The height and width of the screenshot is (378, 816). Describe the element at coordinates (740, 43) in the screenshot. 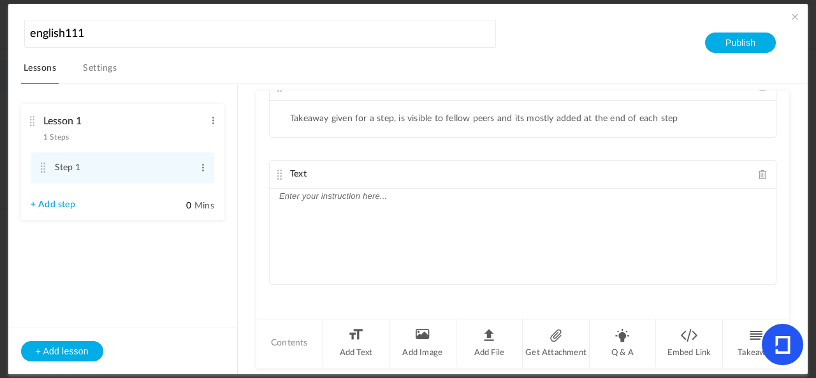

I see `button: Publish` at that location.